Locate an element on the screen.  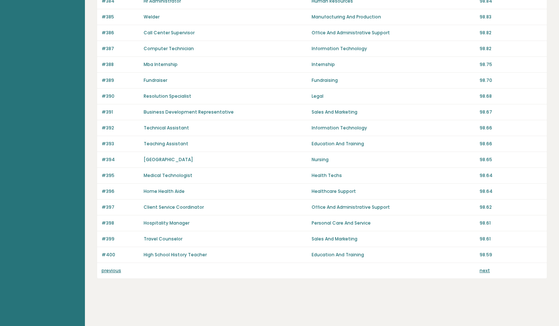
p: 98.67 is located at coordinates (511, 112).